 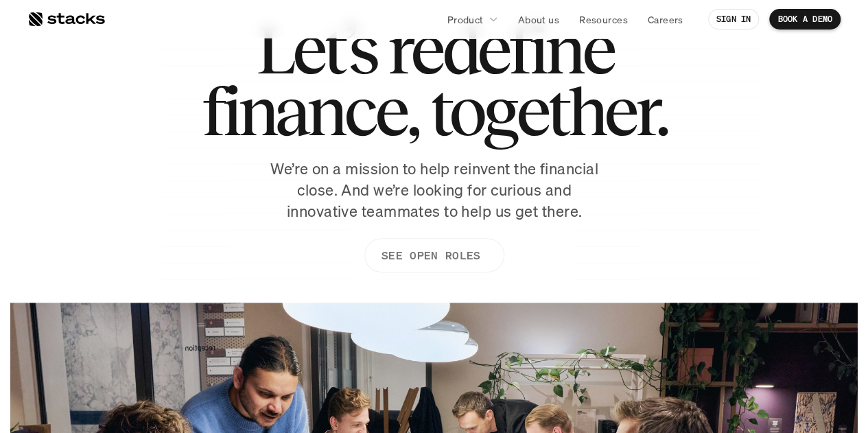 What do you see at coordinates (466, 19) in the screenshot?
I see `p: Product` at bounding box center [466, 19].